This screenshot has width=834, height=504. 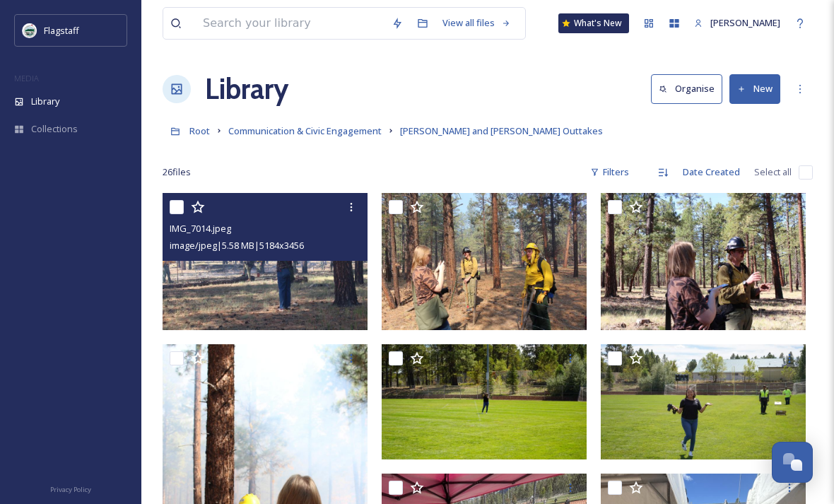 What do you see at coordinates (755, 88) in the screenshot?
I see `button: New` at bounding box center [755, 88].